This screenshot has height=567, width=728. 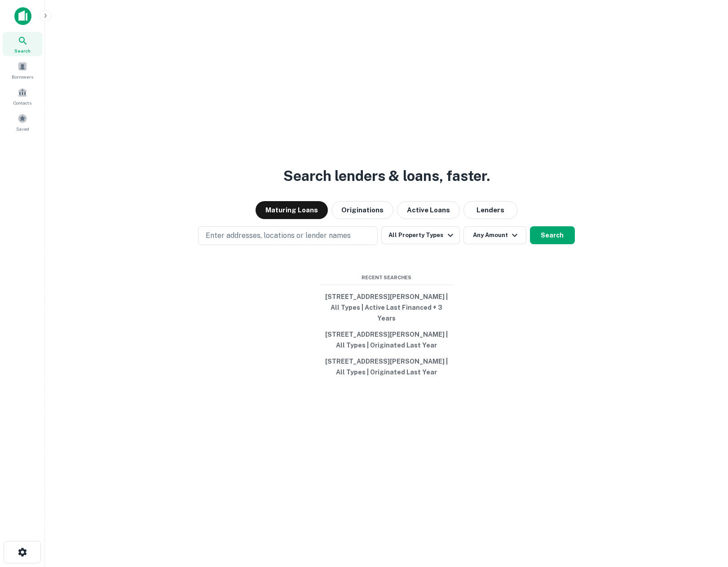 What do you see at coordinates (22, 44) in the screenshot?
I see `a: Search` at bounding box center [22, 44].